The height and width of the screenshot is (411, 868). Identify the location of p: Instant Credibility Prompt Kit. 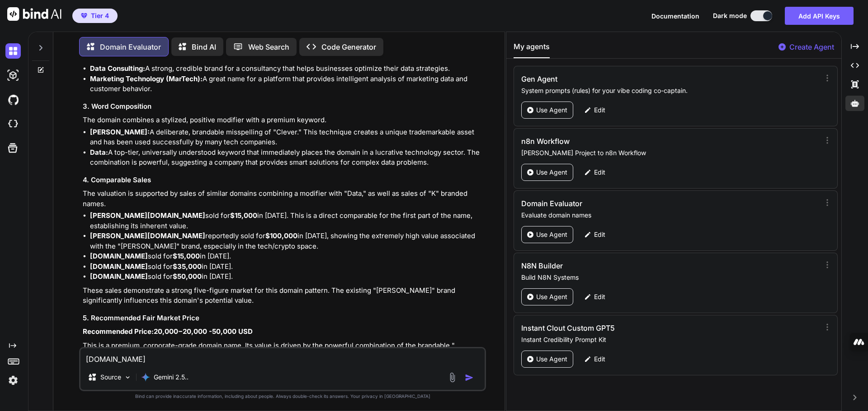
(668, 340).